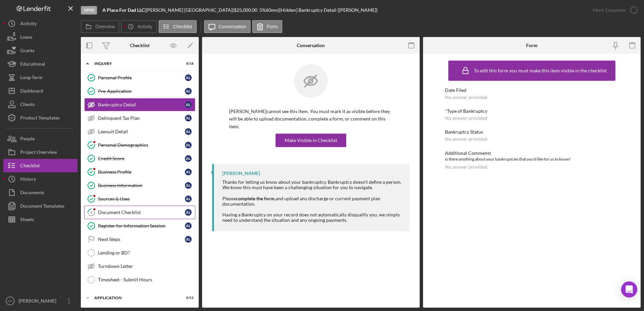  Describe the element at coordinates (40, 219) in the screenshot. I see `a: Sheets` at that location.